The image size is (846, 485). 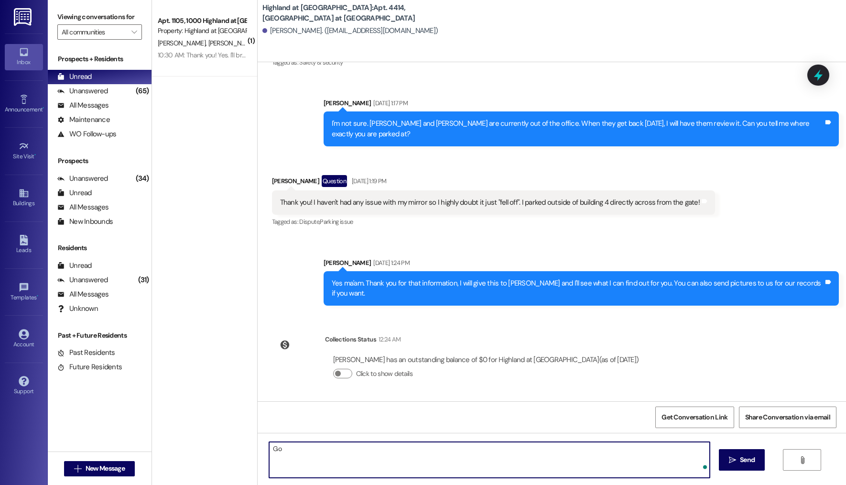 What do you see at coordinates (142, 178) in the screenshot?
I see `div: (34)` at bounding box center [142, 178].